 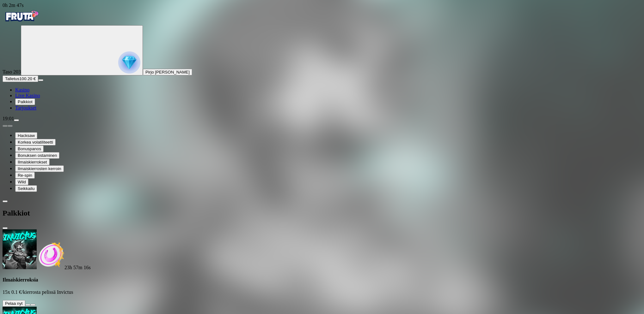 I want to click on span: Pelaa nyt, so click(x=14, y=303).